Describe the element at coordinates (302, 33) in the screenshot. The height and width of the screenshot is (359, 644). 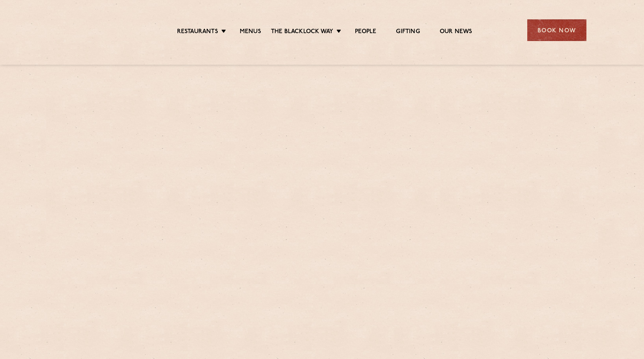
I see `a: The Blacklock Way` at that location.